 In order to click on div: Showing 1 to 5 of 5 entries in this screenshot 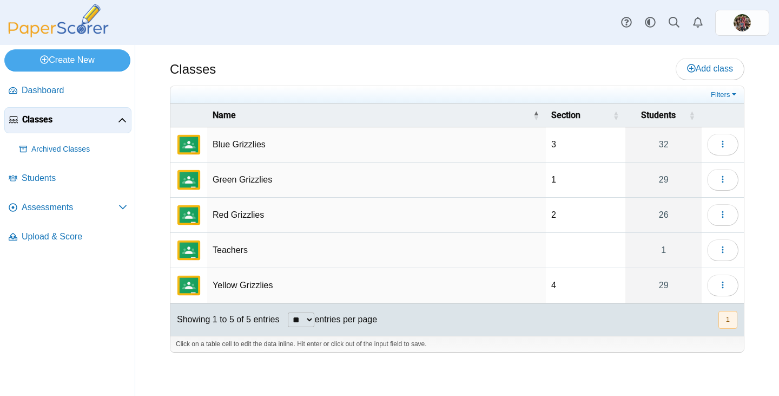, I will do `click(225, 319)`.